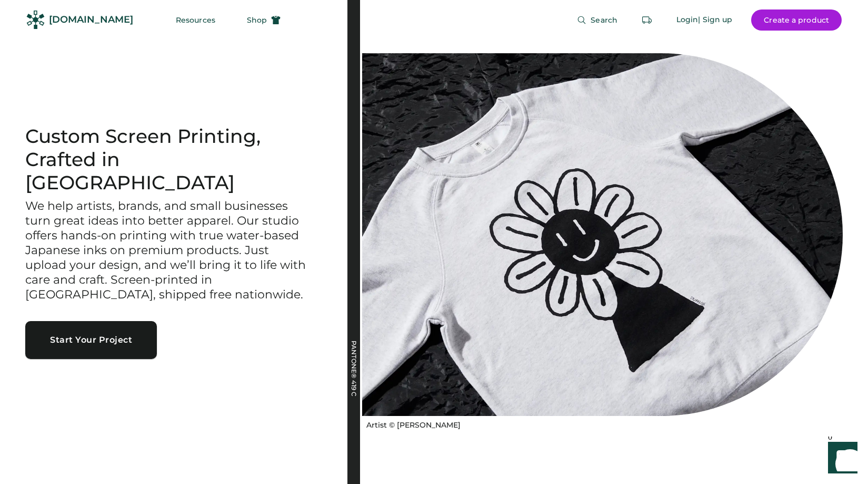 The image size is (868, 484). I want to click on span: Shop, so click(257, 20).